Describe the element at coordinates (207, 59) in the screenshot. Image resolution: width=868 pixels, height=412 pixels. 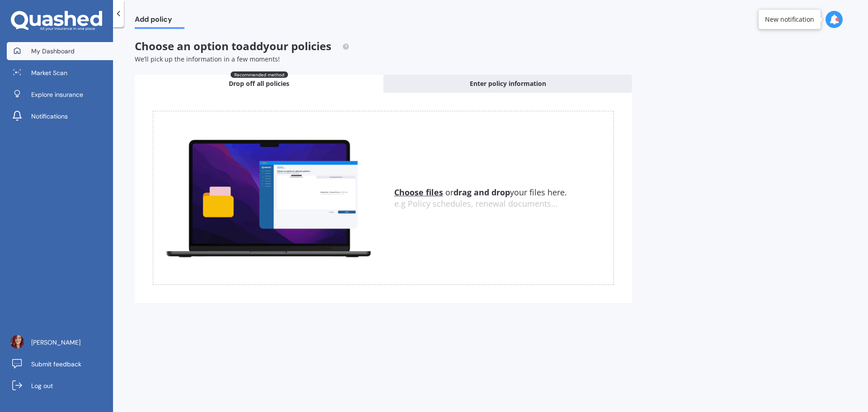
I see `span: We’ll pick up the information in a few moments!` at that location.